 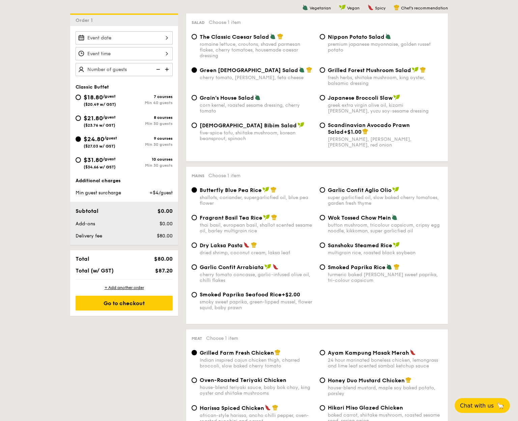 What do you see at coordinates (385, 363) in the screenshot?
I see `div: 24 hour marinated boneless chicken, lemongrass and lime leaf scented sambal ketchup sauce` at bounding box center [385, 363].